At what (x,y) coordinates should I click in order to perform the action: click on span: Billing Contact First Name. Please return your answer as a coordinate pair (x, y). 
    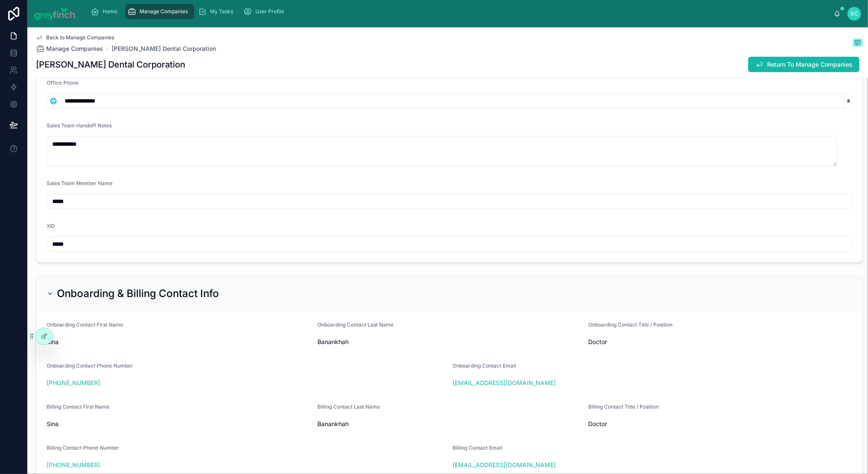
    Looking at the image, I should click on (78, 407).